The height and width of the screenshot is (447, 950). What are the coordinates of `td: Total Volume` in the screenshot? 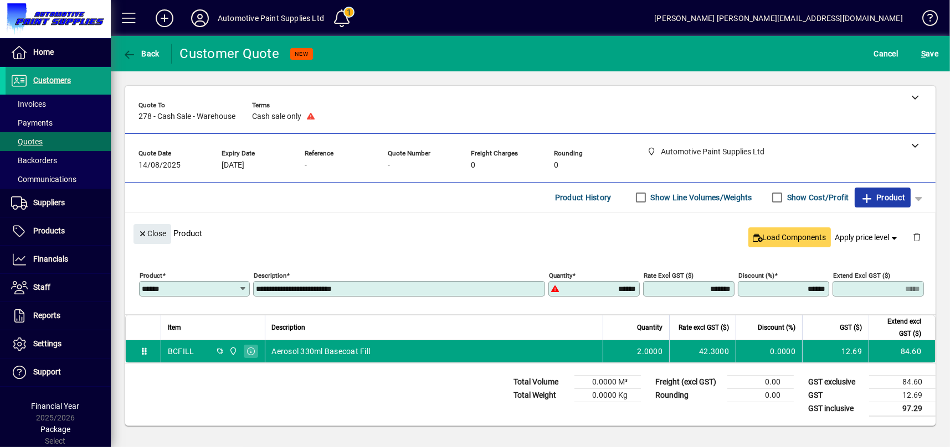 It's located at (541, 382).